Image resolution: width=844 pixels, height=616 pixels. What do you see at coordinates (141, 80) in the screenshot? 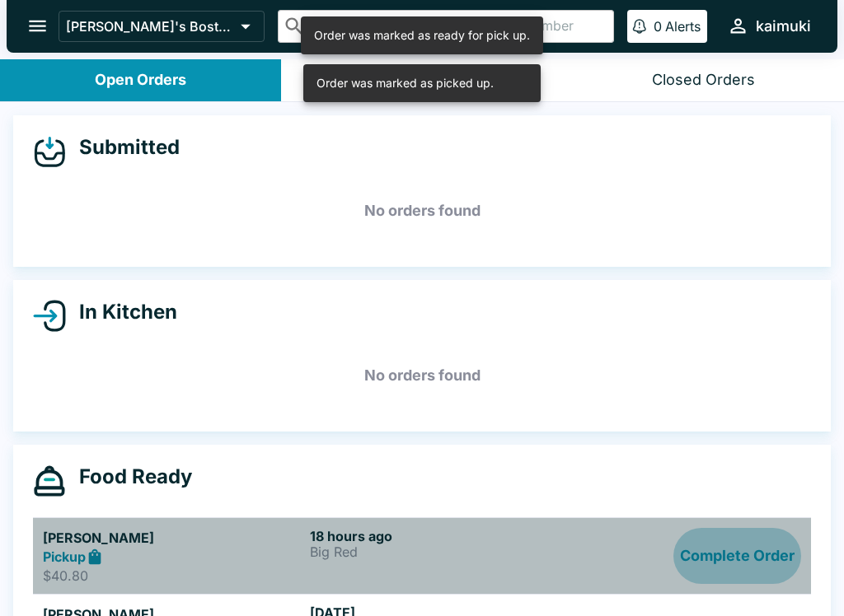
I see `div: Open Orders` at bounding box center [141, 80].